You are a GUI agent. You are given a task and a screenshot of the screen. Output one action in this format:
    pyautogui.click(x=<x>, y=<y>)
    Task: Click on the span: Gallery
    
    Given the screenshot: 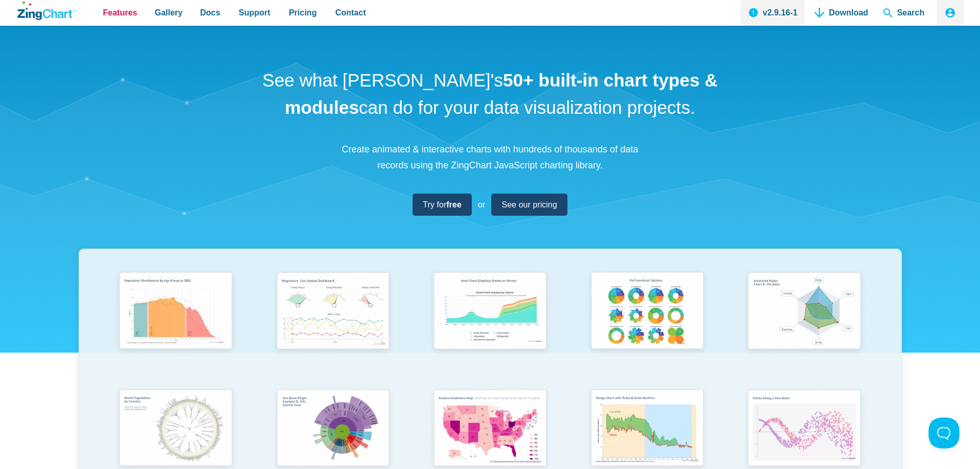 What is the action you would take?
    pyautogui.click(x=169, y=12)
    